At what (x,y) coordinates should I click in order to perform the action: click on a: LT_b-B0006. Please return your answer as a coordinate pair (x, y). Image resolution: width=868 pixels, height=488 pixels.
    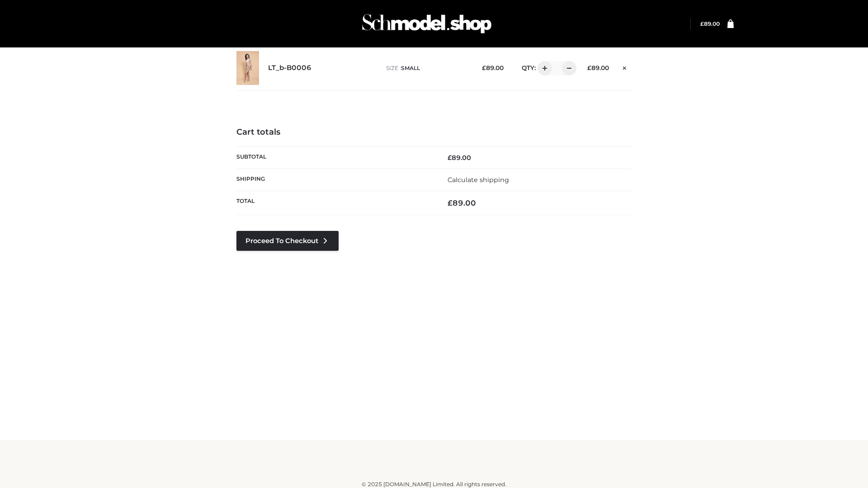
    Looking at the image, I should click on (290, 68).